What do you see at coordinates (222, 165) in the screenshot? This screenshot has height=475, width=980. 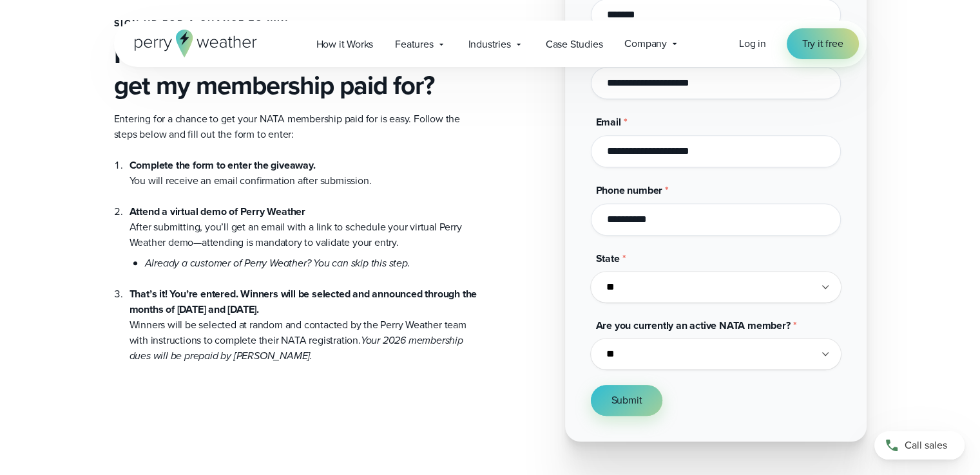 I see `strong: Complete the form to enter the giveaway.` at bounding box center [222, 165].